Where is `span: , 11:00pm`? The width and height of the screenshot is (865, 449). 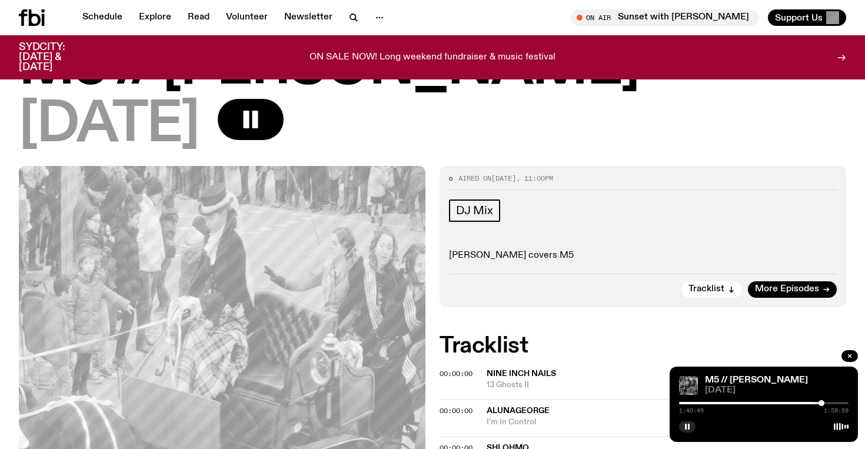
span: , 11:00pm is located at coordinates (535, 178).